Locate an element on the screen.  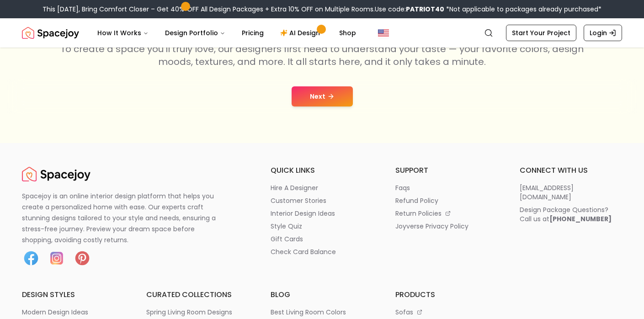
a: interior design ideas is located at coordinates (322, 213).